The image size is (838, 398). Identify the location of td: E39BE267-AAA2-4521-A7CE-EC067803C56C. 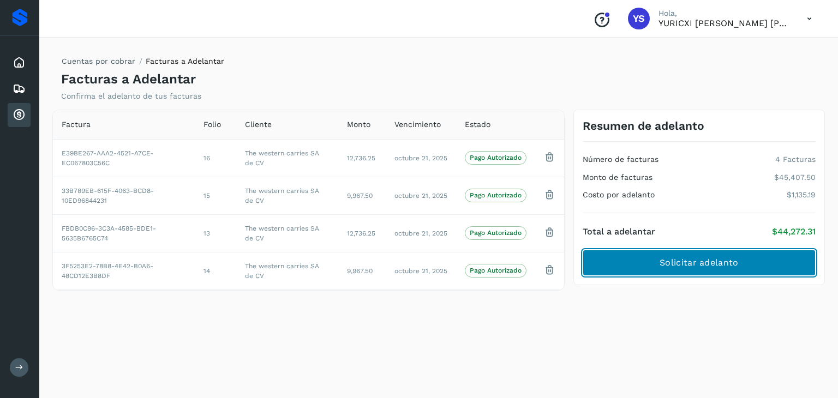
(124, 158).